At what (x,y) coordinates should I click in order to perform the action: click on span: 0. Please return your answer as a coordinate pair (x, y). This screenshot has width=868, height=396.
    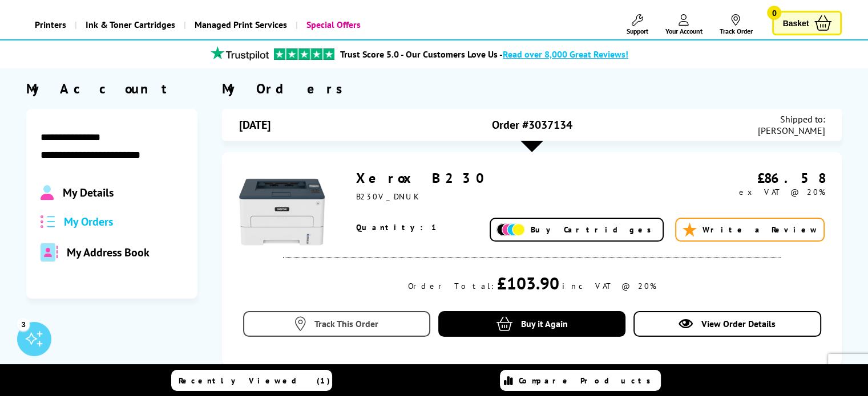
    Looking at the image, I should click on (774, 12).